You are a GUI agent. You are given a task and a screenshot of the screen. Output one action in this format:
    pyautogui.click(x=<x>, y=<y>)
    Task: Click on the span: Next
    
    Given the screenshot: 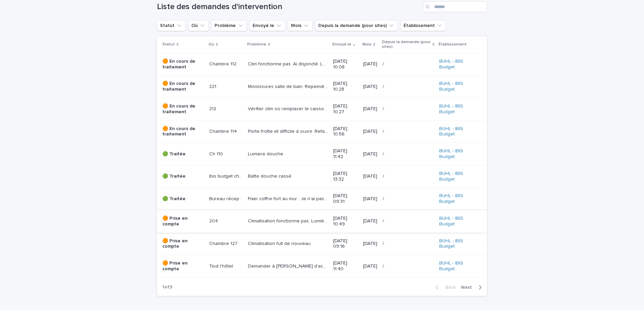 What is the action you would take?
    pyautogui.click(x=469, y=287)
    